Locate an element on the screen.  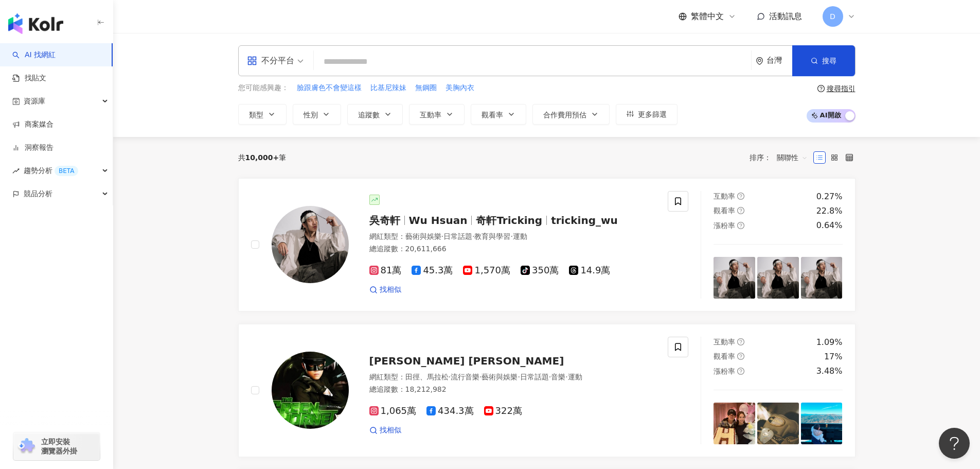
div: 搜尋指引 is located at coordinates (841, 88).